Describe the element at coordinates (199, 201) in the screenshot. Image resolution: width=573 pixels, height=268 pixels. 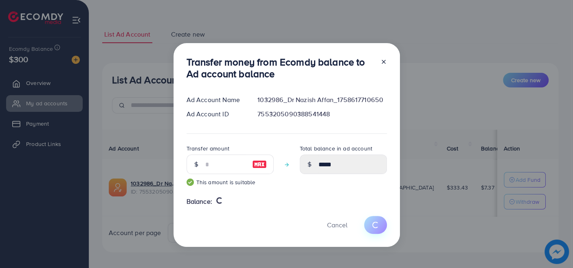
I see `span: Balance:` at that location.